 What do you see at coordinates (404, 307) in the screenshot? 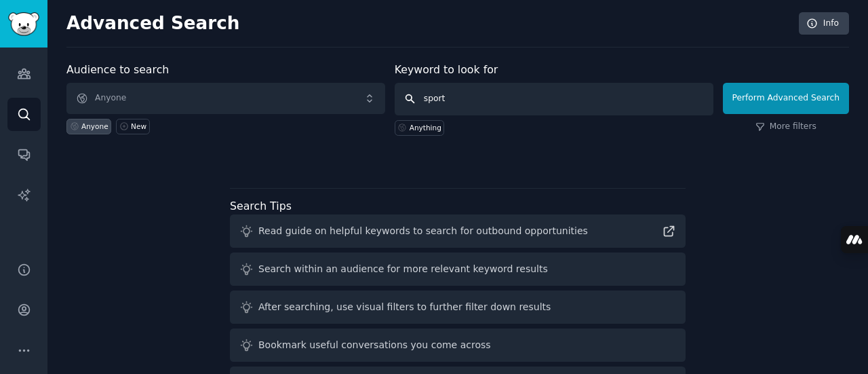
I see `div: After searching, use visual filters to further filter down results` at bounding box center [404, 307].